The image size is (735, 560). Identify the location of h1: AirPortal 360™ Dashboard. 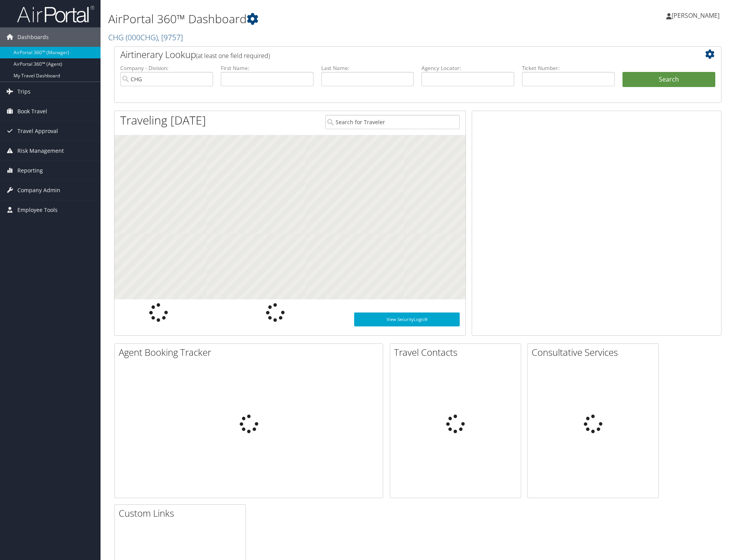
(314, 19).